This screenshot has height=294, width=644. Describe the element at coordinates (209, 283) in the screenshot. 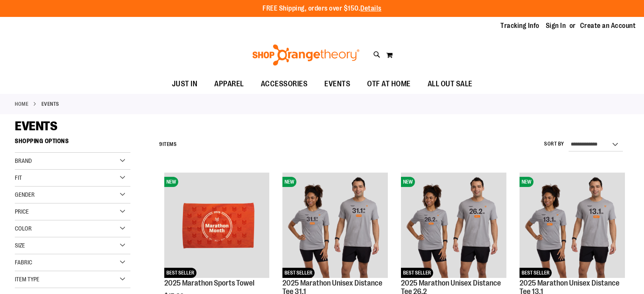

I see `a: 2025 Marathon Sports Towel` at that location.